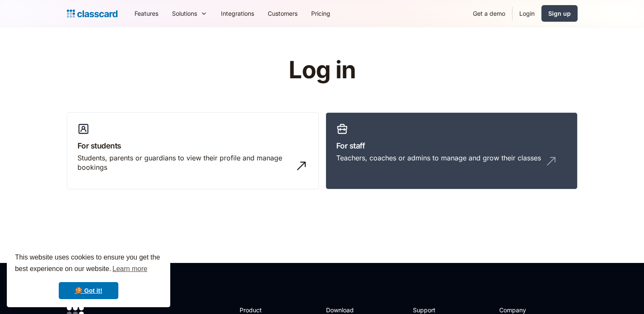 The image size is (644, 314). Describe the element at coordinates (320, 13) in the screenshot. I see `a: Pricing` at that location.